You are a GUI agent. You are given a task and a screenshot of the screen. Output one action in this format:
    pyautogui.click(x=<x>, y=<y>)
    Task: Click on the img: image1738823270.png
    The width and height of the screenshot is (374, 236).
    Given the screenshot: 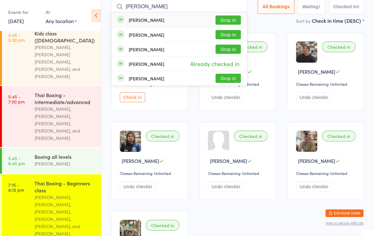 What is the action you would take?
    pyautogui.click(x=306, y=141)
    